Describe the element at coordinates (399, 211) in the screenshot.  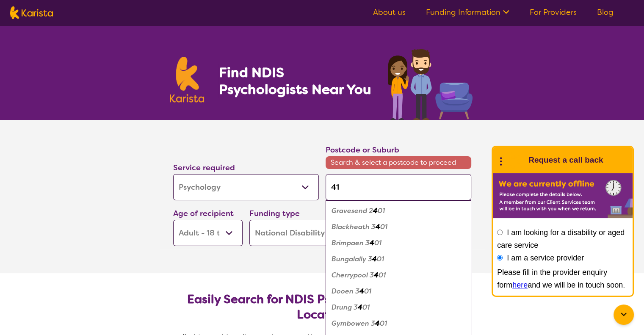
I see `div: Gravesend 2401` at that location.